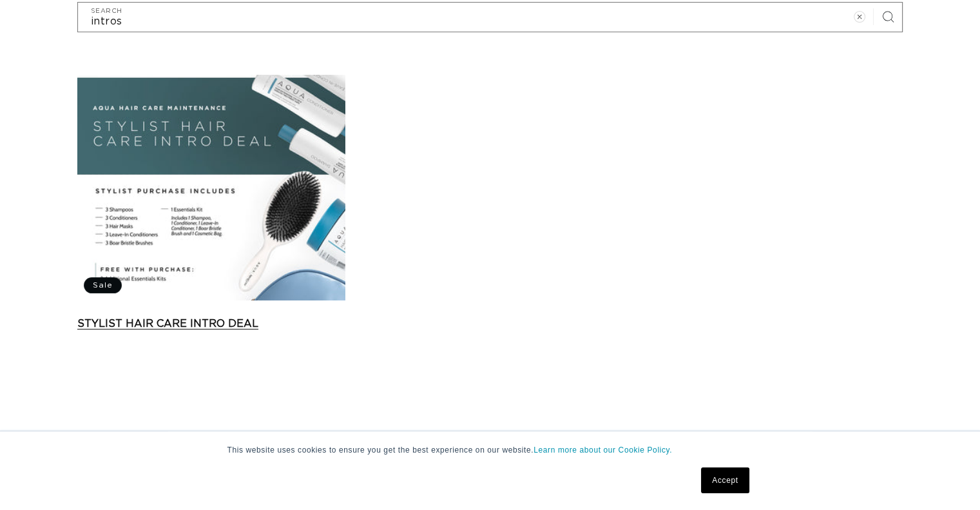 This screenshot has width=980, height=510. What do you see at coordinates (491, 450) in the screenshot?
I see `p: This website uses cookies to ensure you get the best experience on our website.` at bounding box center [491, 450].